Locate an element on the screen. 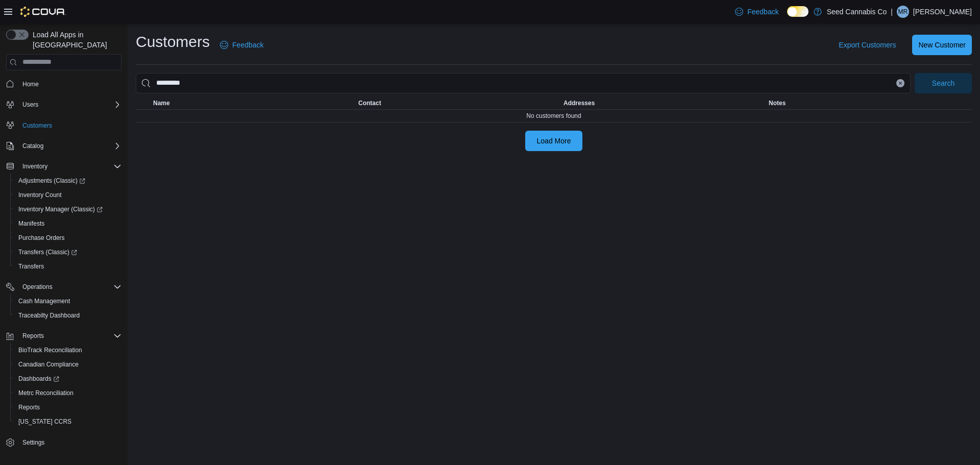 Image resolution: width=980 pixels, height=465 pixels. button: Purchase Orders is located at coordinates (68, 238).